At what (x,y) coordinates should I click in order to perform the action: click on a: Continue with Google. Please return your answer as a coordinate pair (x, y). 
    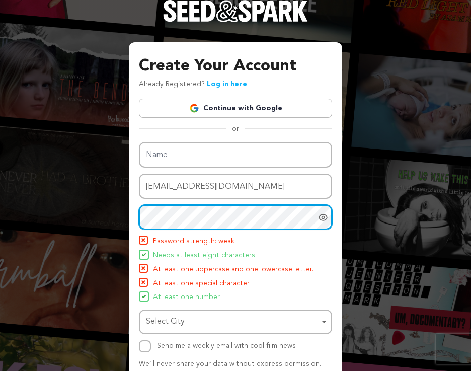
    Looking at the image, I should click on (235, 108).